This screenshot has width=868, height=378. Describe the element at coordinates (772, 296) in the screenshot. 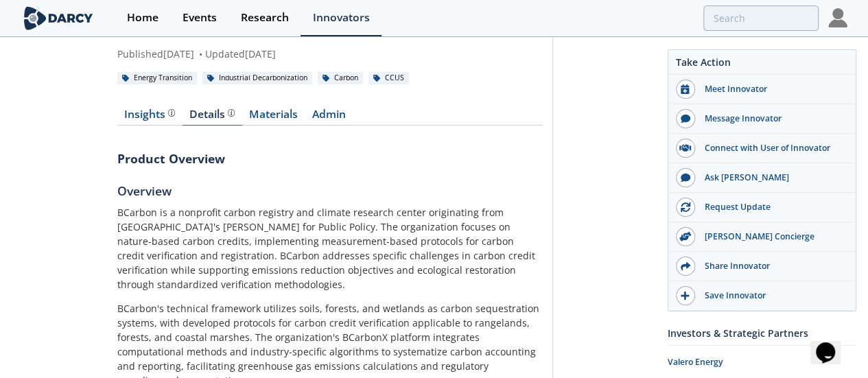

I see `div: Save Innovator` at that location.